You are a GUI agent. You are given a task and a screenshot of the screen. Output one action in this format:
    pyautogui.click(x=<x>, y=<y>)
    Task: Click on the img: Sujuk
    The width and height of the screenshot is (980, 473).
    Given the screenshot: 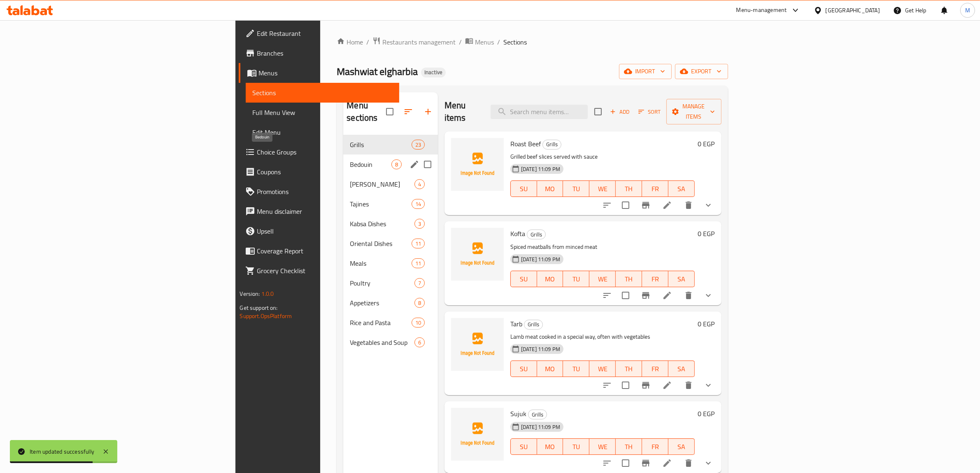 What is the action you would take?
    pyautogui.click(x=477, y=434)
    